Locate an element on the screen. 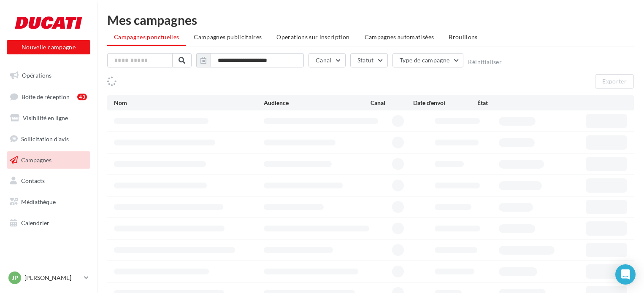 The image size is (644, 293). button: Type de campagne is located at coordinates (428, 60).